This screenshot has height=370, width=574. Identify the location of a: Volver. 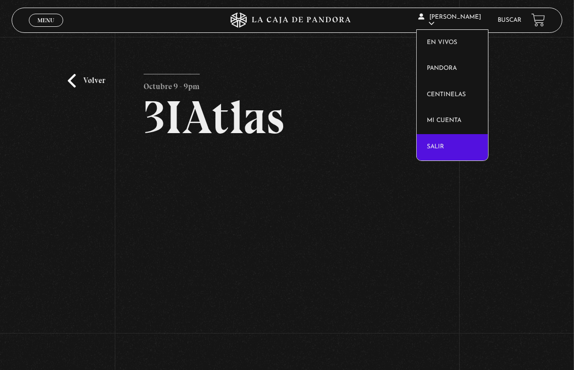
(87, 80).